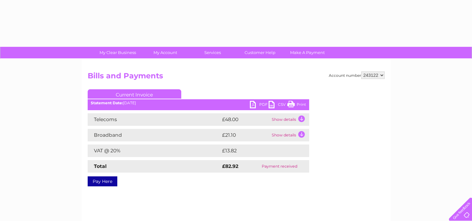 The height and width of the screenshot is (221, 472). Describe the element at coordinates (213, 52) in the screenshot. I see `a: Services` at that location.